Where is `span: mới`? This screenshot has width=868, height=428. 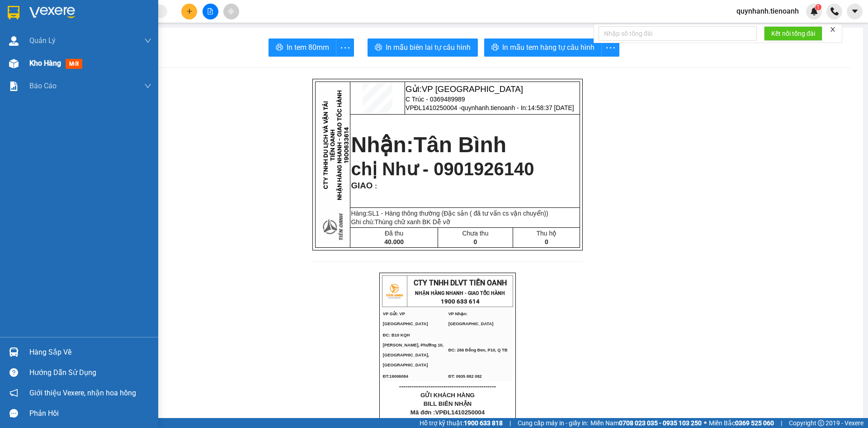
span: mới is located at coordinates (73, 63).